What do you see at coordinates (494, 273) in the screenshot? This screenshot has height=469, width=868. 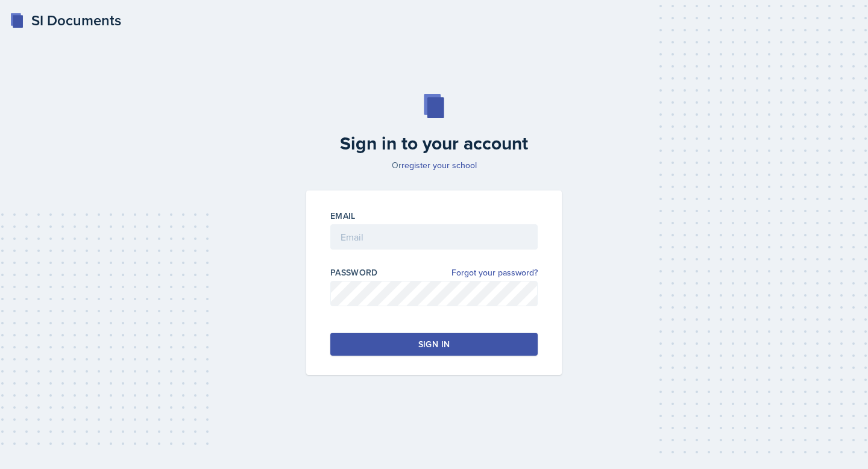 I see `a: Forgot your password?` at bounding box center [494, 273].